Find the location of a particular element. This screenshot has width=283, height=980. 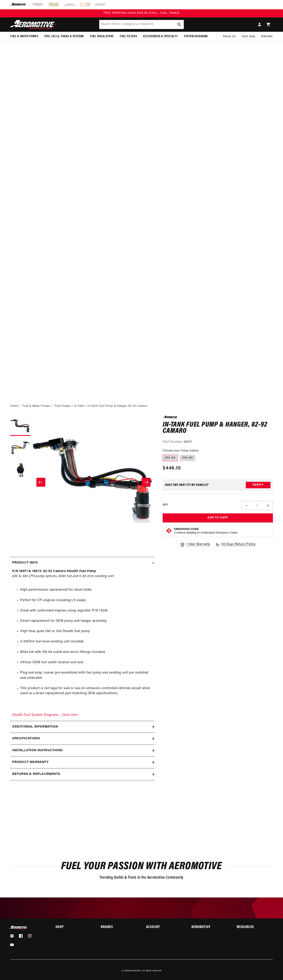

button: Emissions CodeContinue Reading to Understand Emissions Codes is located at coordinates (206, 531).